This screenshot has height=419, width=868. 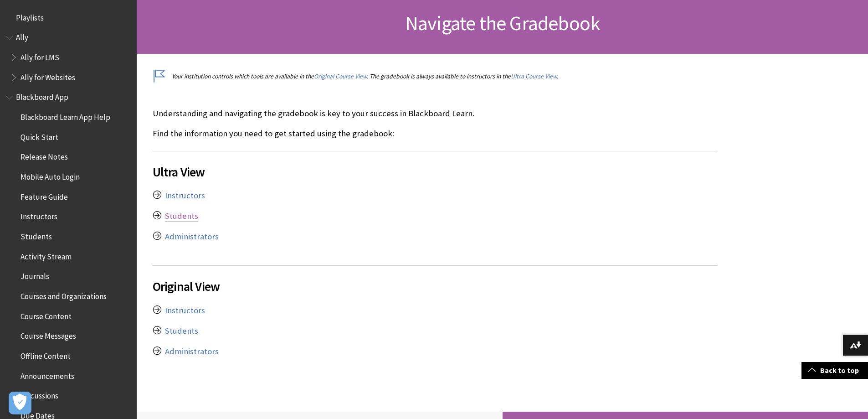 I want to click on span: Courses and Organizations, so click(x=63, y=294).